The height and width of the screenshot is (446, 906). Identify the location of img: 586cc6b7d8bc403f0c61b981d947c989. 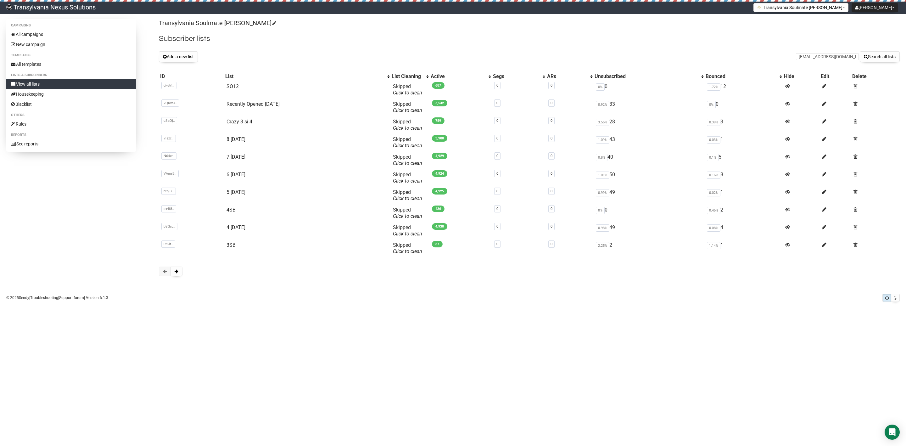
(9, 7).